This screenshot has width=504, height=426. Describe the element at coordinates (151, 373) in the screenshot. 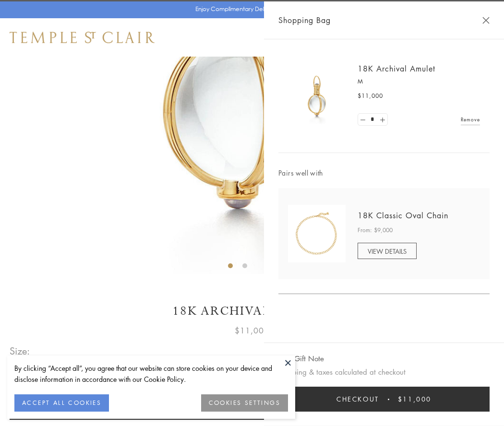

I see `div: By clicking “Accept all”, you agree that our website can store cookies on your device and disclos...` at that location.